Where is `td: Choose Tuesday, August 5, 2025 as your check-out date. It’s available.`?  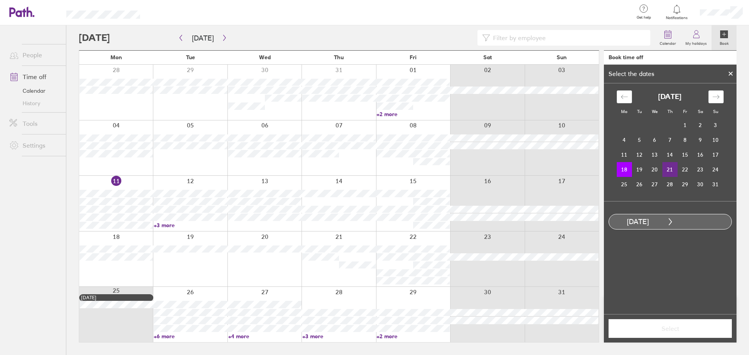 td: Choose Tuesday, August 5, 2025 as your check-out date. It’s available. is located at coordinates (639, 140).